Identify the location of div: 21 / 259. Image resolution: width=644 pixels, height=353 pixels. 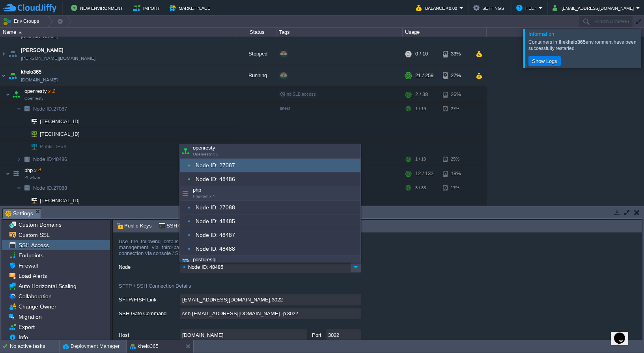
(424, 75).